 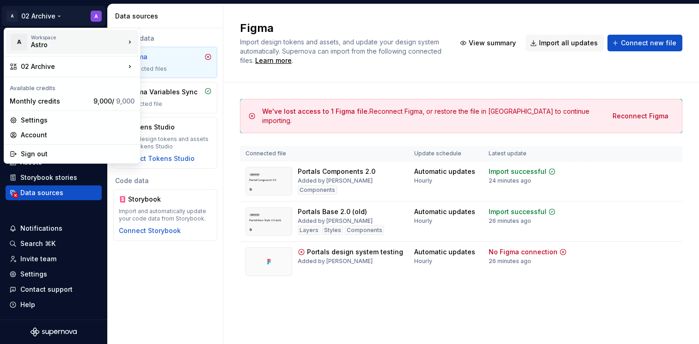 What do you see at coordinates (72, 87) in the screenshot?
I see `div: Available credits` at bounding box center [72, 87].